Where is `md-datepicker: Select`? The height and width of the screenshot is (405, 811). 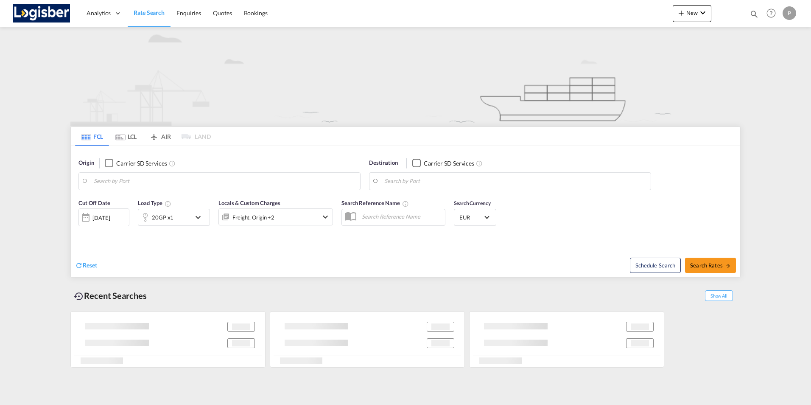 md-datepicker: Select is located at coordinates (81, 231).